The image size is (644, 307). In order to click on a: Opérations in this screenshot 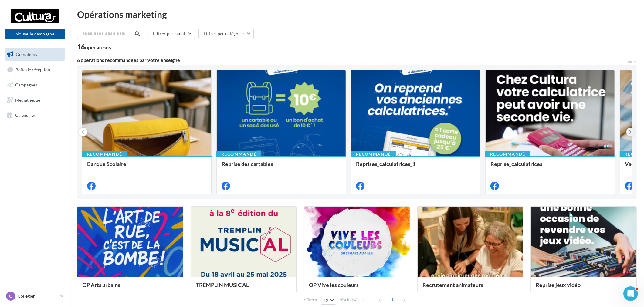, I will do `click(35, 55)`.